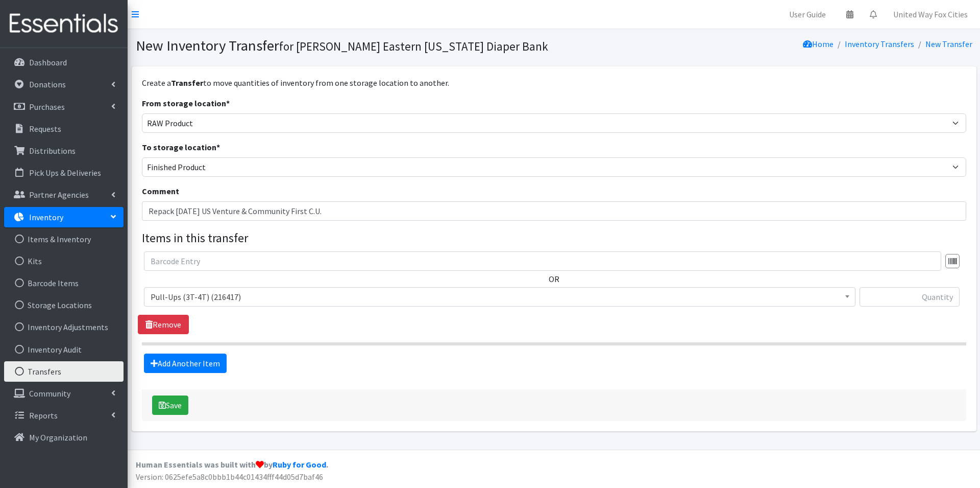 This screenshot has height=488, width=980. I want to click on a: Home, so click(818, 44).